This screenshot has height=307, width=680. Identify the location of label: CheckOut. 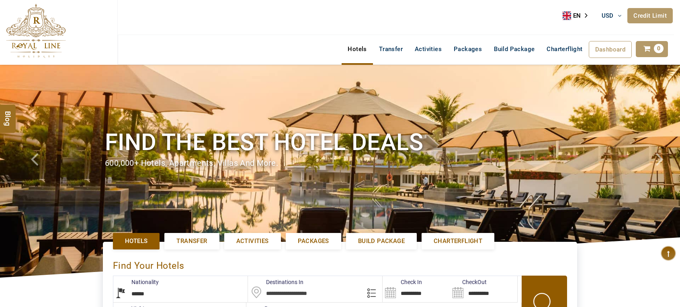
(468, 282).